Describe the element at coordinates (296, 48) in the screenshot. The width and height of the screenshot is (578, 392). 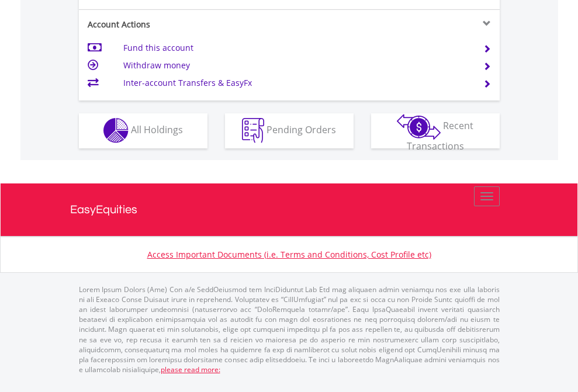
I see `td: Fund this account` at that location.